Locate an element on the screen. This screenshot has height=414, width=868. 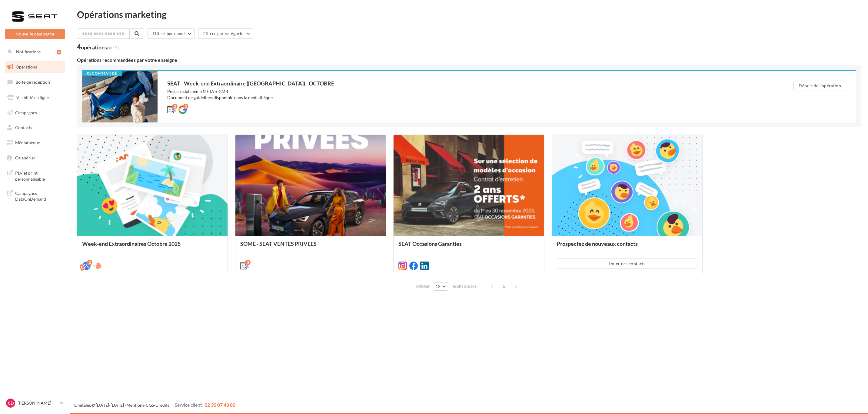
div: Posts social média META + GMB Document de guidelines disponible dans la médiathèque is located at coordinates (468, 95).